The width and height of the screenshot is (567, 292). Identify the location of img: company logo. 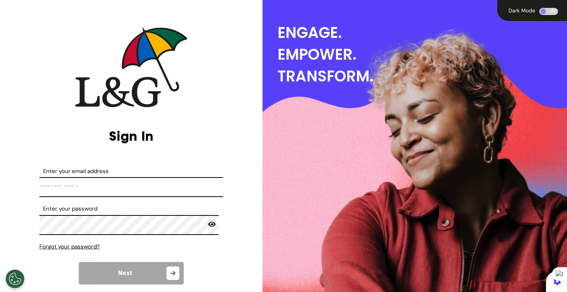
(131, 67).